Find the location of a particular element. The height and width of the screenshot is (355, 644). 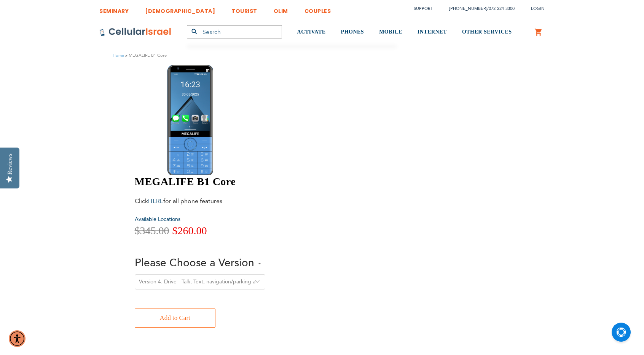

a: OLIM is located at coordinates (281, 8).